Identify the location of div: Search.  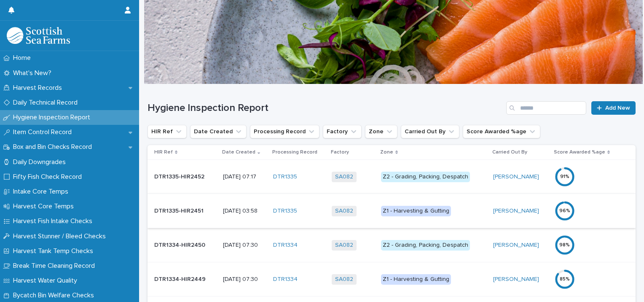
(546, 108).